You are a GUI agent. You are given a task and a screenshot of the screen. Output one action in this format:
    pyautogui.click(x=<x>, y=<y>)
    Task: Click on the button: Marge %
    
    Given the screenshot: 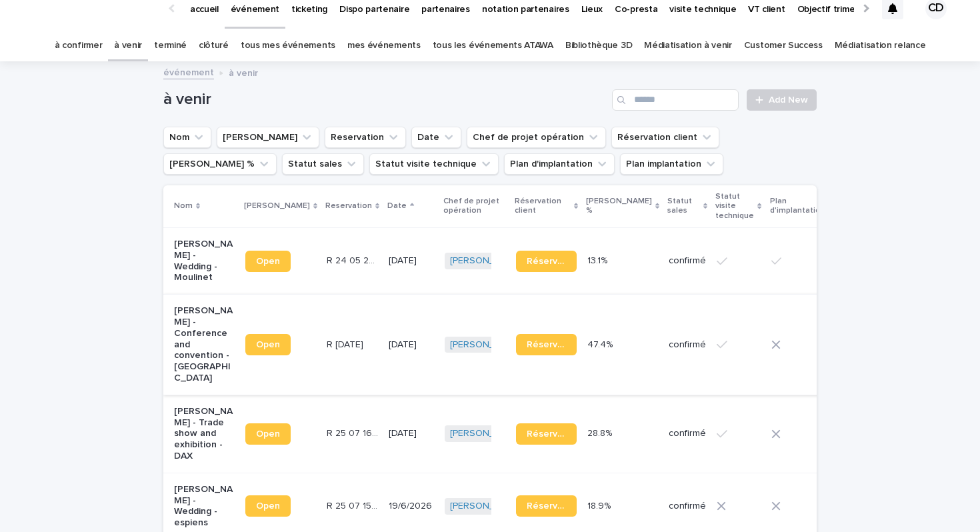 What is the action you would take?
    pyautogui.click(x=220, y=164)
    